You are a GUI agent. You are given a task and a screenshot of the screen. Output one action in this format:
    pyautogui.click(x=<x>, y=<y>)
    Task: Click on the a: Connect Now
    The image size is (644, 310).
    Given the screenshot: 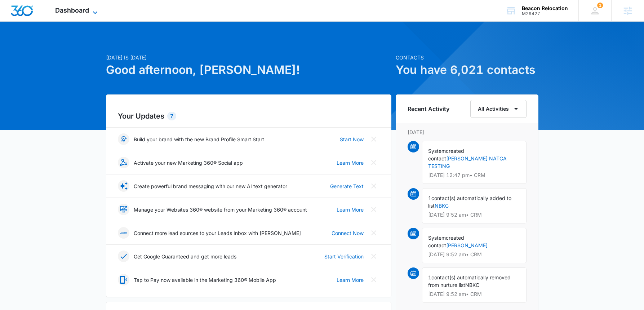 What is the action you would take?
    pyautogui.click(x=347, y=233)
    